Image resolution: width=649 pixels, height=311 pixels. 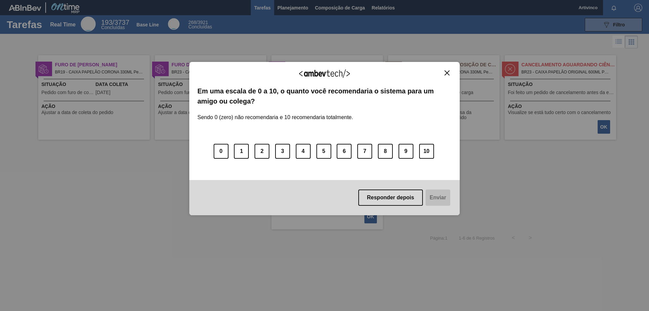 What do you see at coordinates (365, 151) in the screenshot?
I see `button: 7` at bounding box center [365, 151].